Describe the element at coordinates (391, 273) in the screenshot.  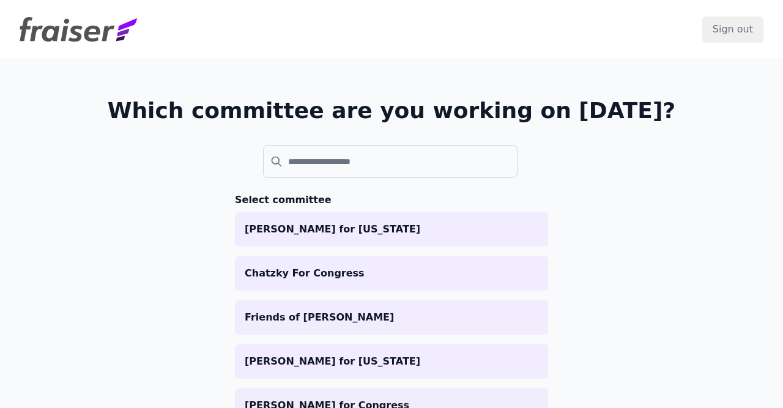
I see `a: Chatzky For Congress` at that location.